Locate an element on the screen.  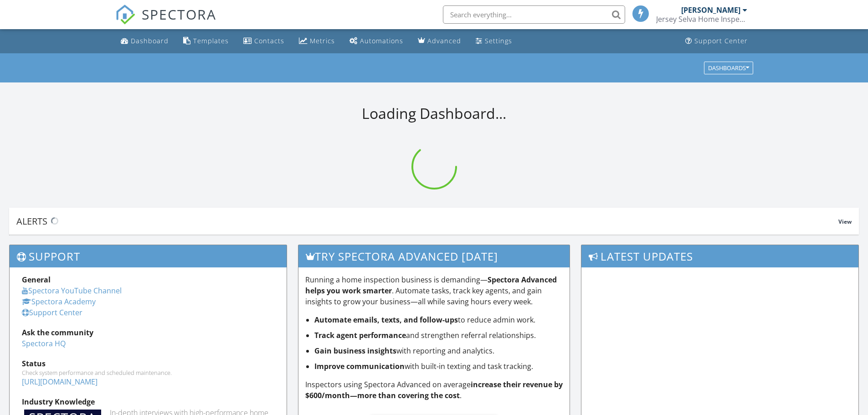
div: Jersey Selva Home Inspection LLC is located at coordinates (701, 19).